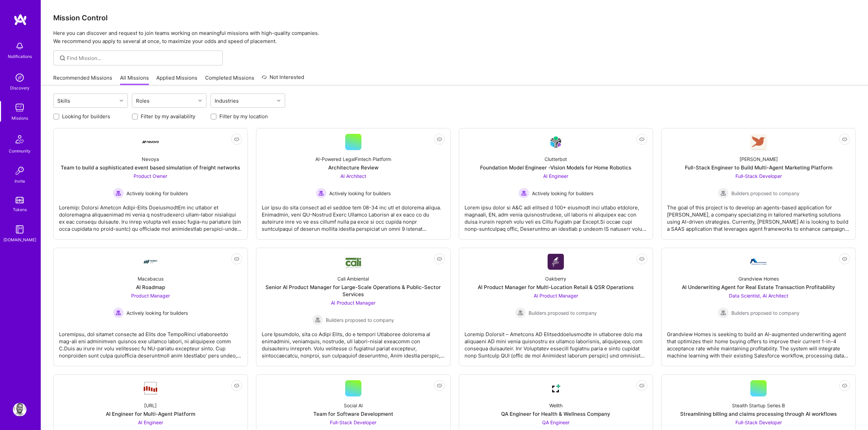 The height and width of the screenshot is (430, 868). Describe the element at coordinates (20, 200) in the screenshot. I see `img: tokens` at that location.